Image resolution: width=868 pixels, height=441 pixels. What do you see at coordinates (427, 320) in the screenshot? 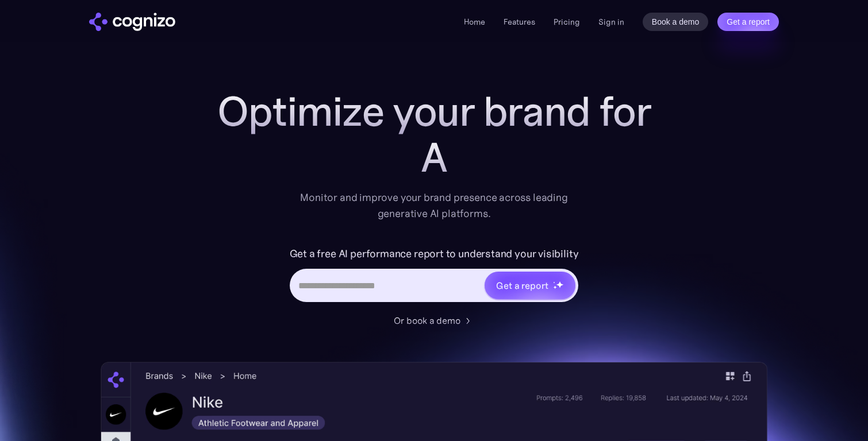
I see `div: Or book a demo` at bounding box center [427, 320].